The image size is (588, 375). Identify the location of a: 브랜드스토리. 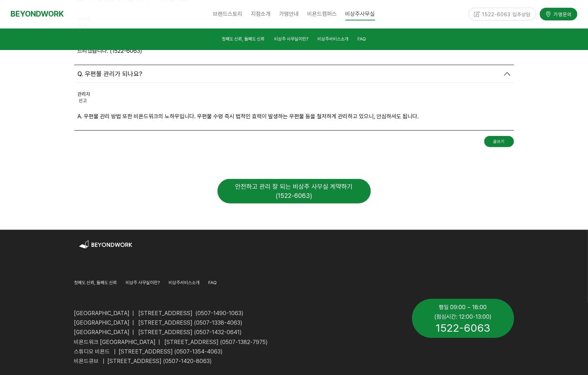
(228, 14).